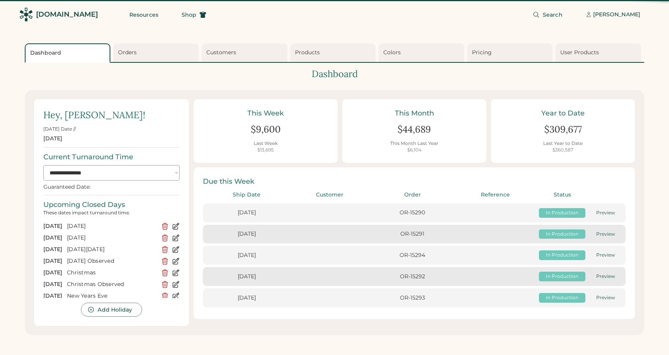 Image resolution: width=669 pixels, height=355 pixels. What do you see at coordinates (414, 150) in the screenshot?
I see `div: $6,104` at bounding box center [414, 150].